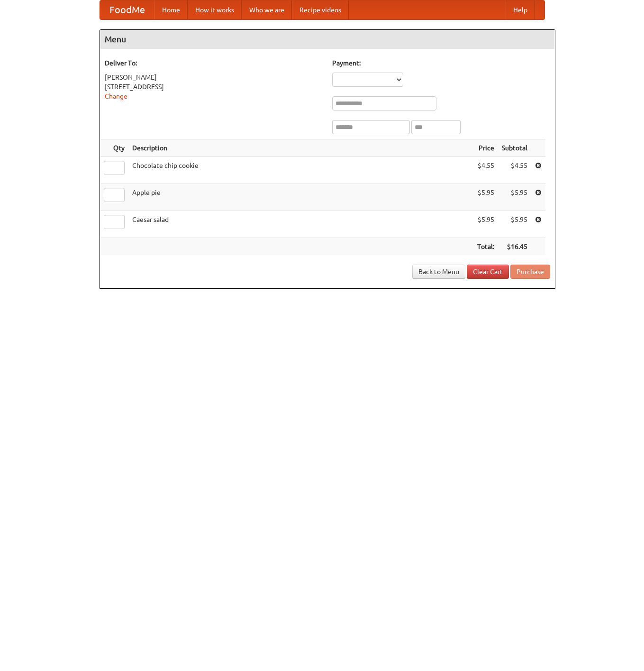  I want to click on a: How it works, so click(214, 10).